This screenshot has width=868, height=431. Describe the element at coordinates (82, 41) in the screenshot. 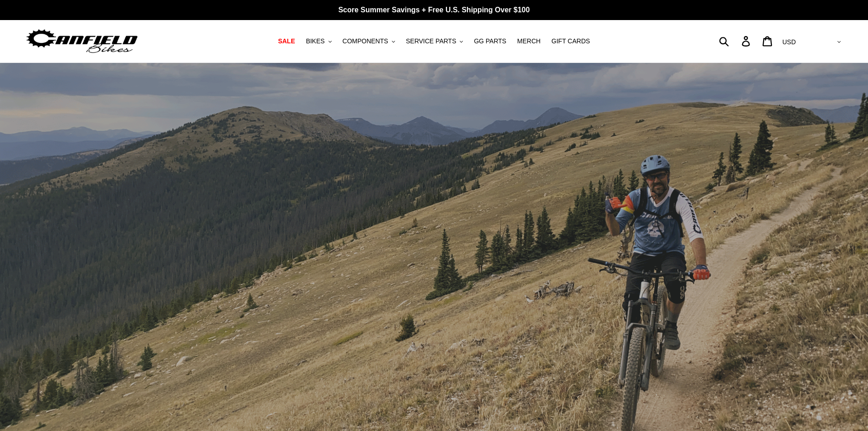

I see `img: Canfield Bikes` at that location.